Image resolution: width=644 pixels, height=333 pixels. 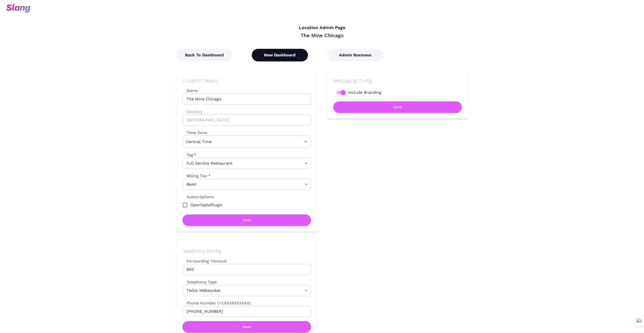 I want to click on a: Back To Dashboard, so click(x=204, y=55).